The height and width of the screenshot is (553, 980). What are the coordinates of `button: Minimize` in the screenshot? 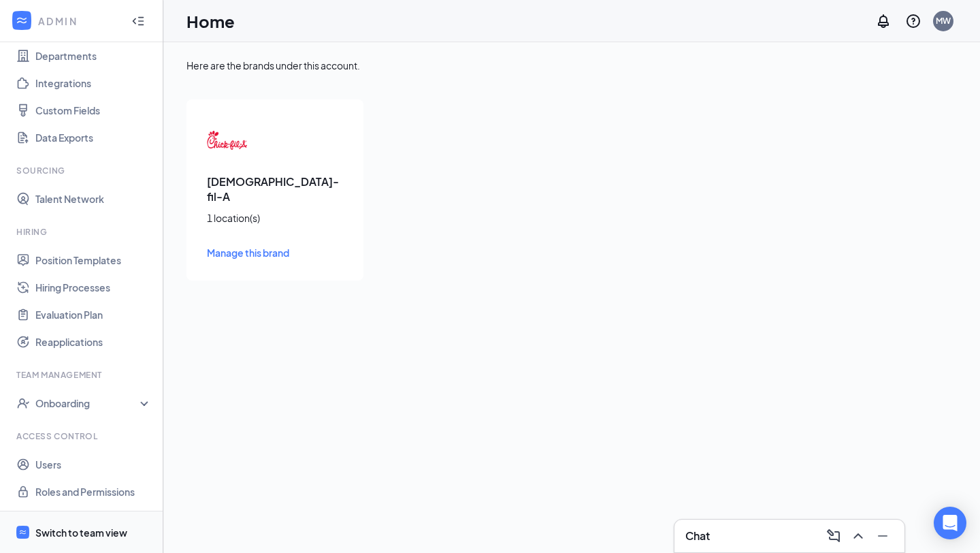 It's located at (883, 535).